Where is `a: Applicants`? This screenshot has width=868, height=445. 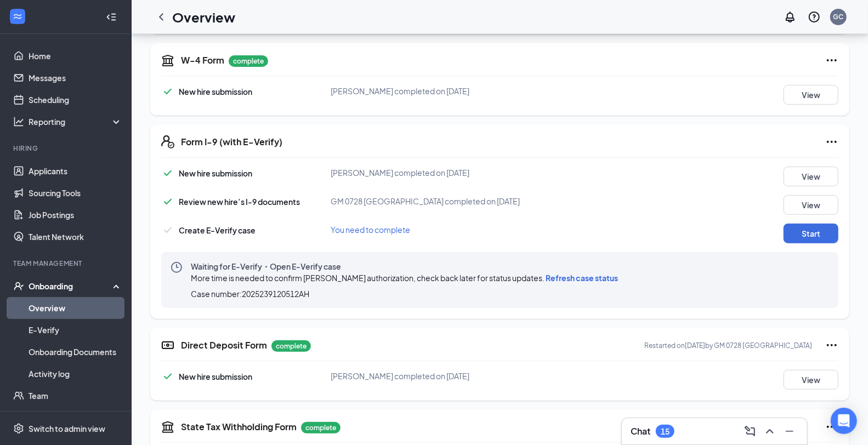 a: Applicants is located at coordinates (75, 171).